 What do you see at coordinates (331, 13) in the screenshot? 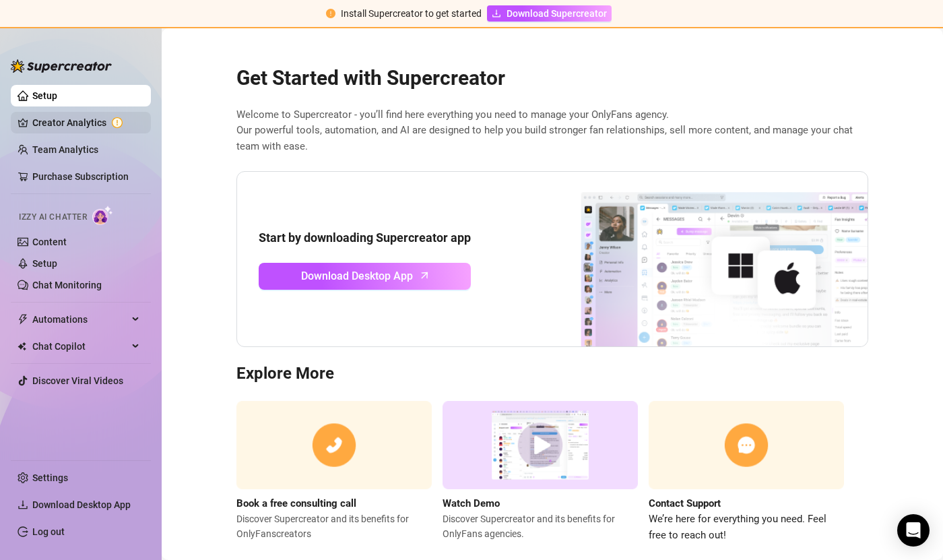
I see `span: exclamation-circle` at bounding box center [331, 13].